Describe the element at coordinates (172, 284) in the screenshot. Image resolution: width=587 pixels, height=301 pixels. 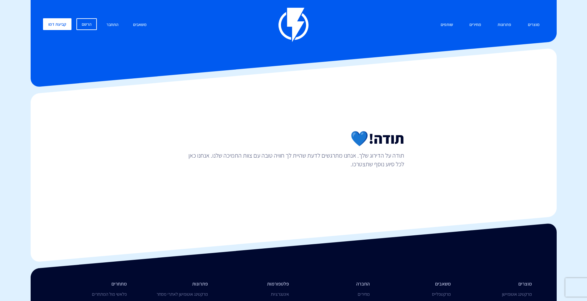
I see `li: פתרונות` at that location.